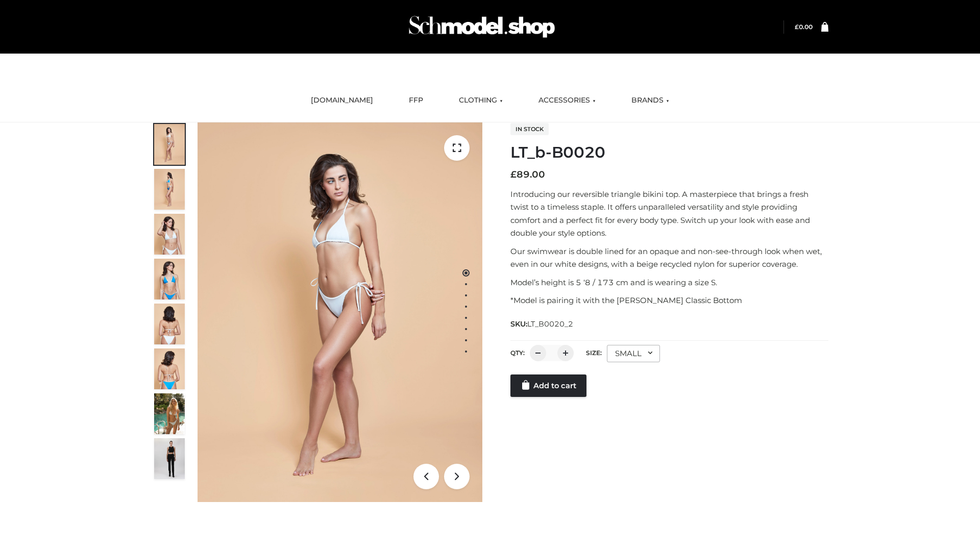  Describe the element at coordinates (550, 324) in the screenshot. I see `span: LT_B0020_2` at that location.